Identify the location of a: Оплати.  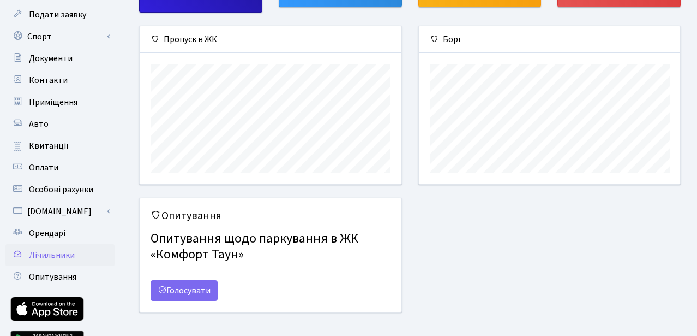
(60, 167).